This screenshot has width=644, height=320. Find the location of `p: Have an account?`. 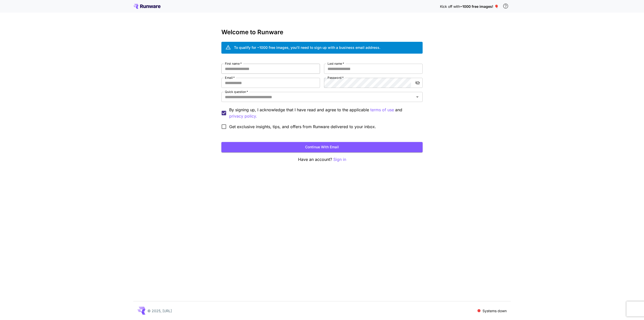

p: Have an account? is located at coordinates (322, 159).